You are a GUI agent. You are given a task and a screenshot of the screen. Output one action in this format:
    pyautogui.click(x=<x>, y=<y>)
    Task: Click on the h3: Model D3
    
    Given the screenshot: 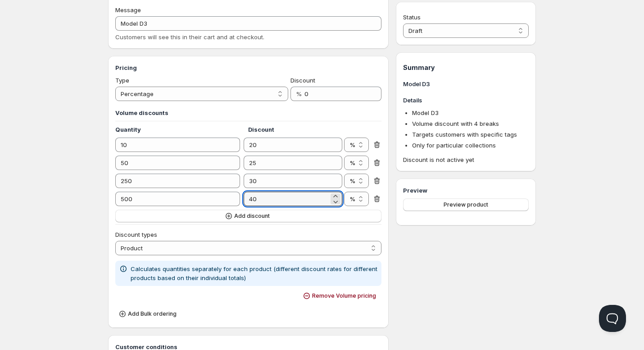 What is the action you would take?
    pyautogui.click(x=465, y=84)
    